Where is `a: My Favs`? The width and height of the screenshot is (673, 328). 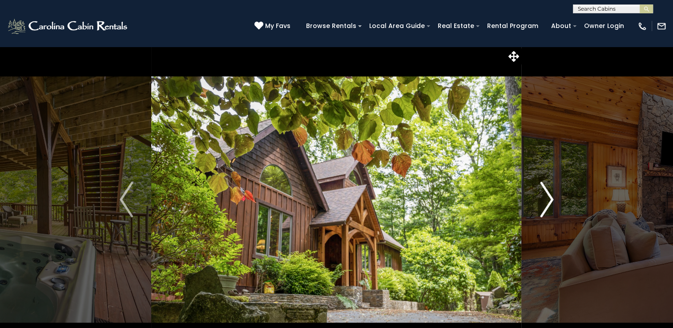 a: My Favs is located at coordinates (274, 26).